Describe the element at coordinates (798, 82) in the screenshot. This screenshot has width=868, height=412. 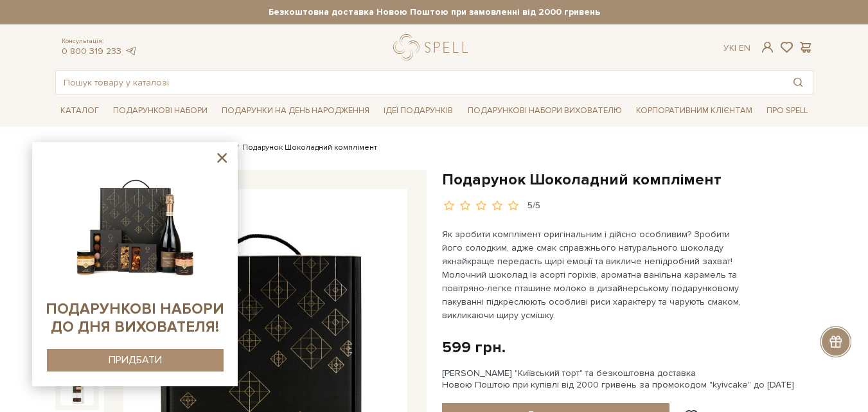
I see `button: Пошук товару у каталозі` at that location.